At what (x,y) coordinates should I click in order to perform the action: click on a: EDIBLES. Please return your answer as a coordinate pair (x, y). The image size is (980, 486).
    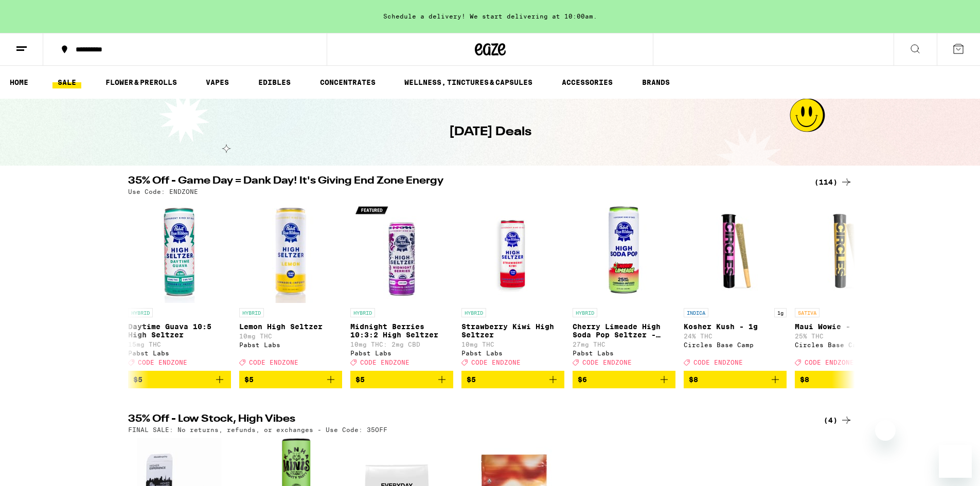
    Looking at the image, I should click on (274, 83).